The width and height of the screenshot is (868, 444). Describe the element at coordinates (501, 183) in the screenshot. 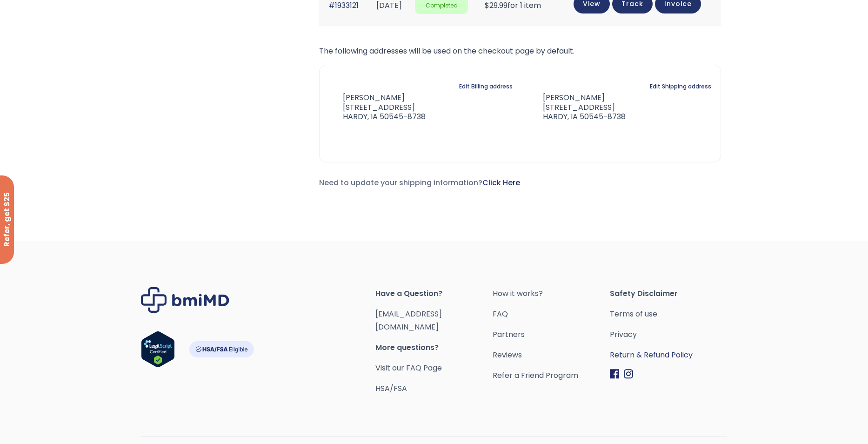

I see `a: Click Here` at that location.